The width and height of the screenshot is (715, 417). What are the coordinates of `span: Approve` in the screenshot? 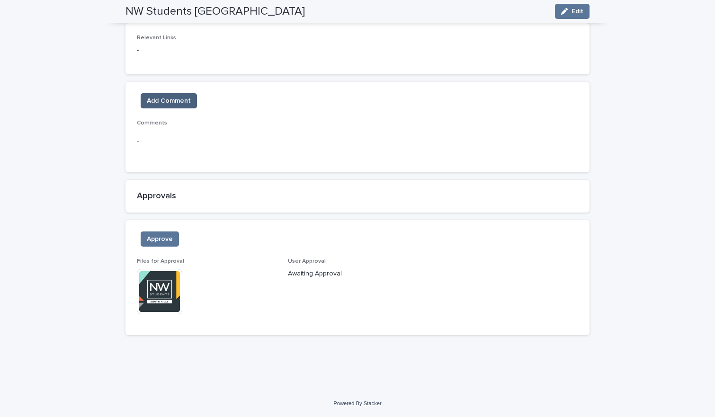 It's located at (160, 239).